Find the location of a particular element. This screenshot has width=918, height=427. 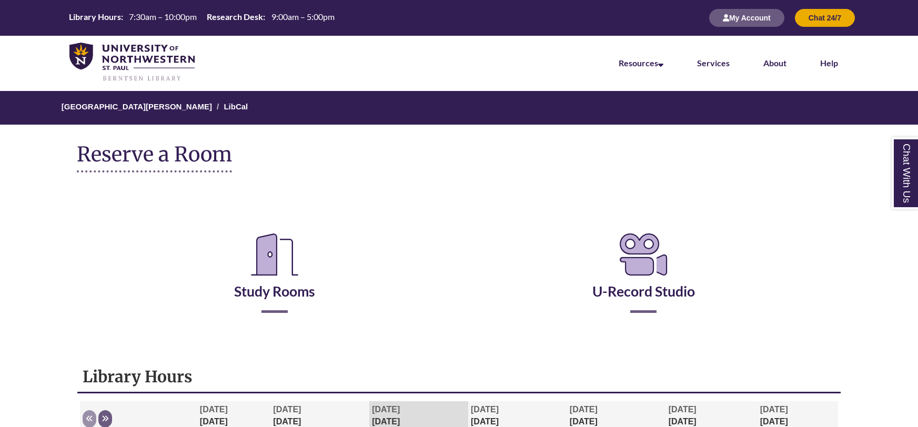

a: Chat 24/7 is located at coordinates (825, 17).